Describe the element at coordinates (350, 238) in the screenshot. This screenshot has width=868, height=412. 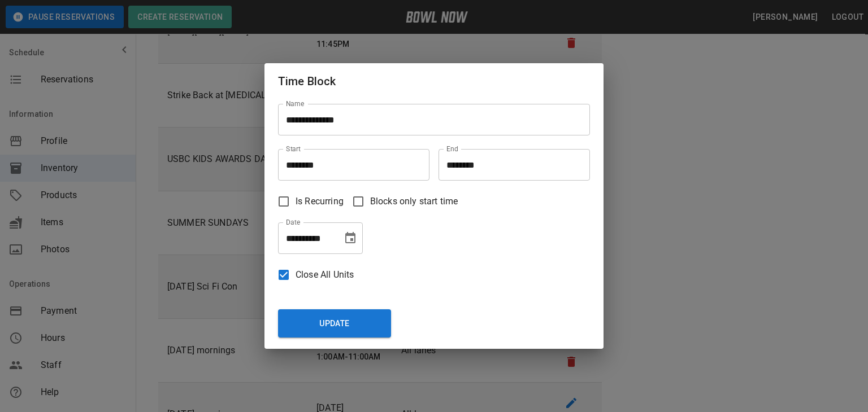
I see `button: Choose date, selected date is May 24, 2026` at that location.